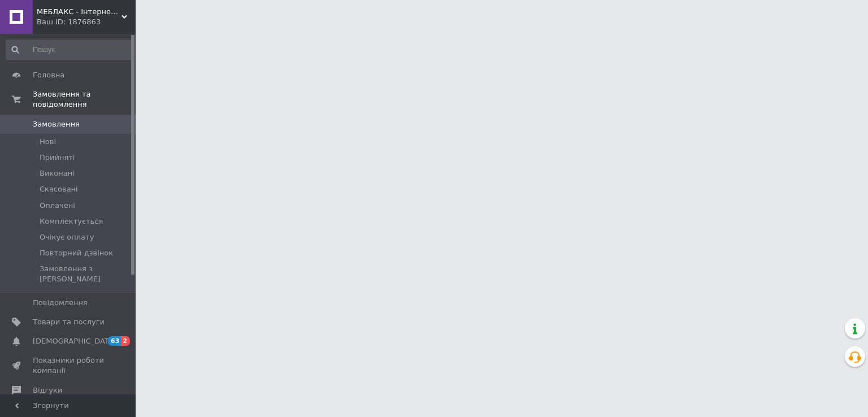 This screenshot has height=417, width=868. What do you see at coordinates (115, 340) in the screenshot?
I see `span: 63` at bounding box center [115, 340].